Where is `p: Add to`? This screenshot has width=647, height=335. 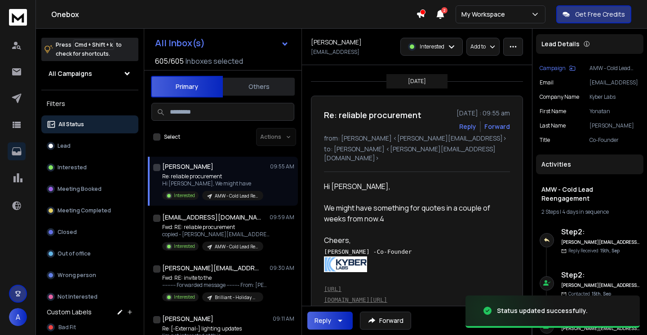
p: Add to is located at coordinates (478, 47).